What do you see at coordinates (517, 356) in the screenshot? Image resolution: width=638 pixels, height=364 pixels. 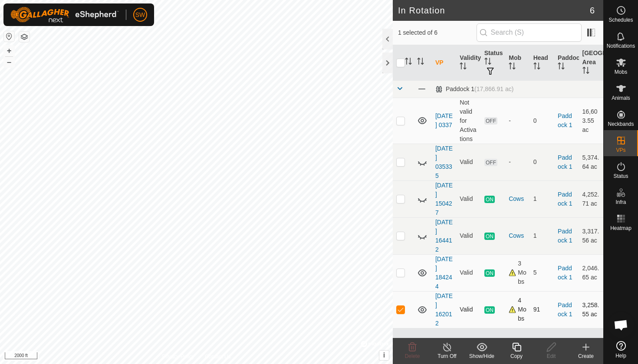 I see `div: Copy` at bounding box center [517, 356].